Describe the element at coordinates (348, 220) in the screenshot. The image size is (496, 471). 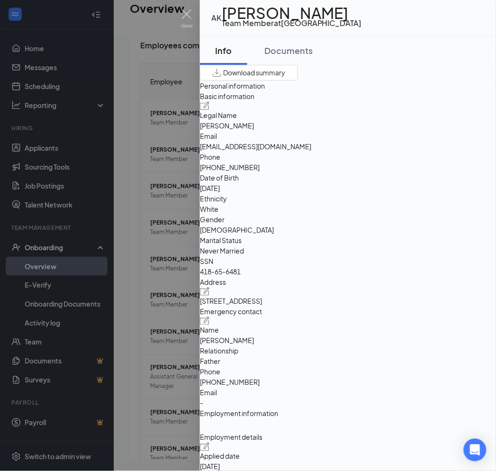
I see `span: Gender` at that location.